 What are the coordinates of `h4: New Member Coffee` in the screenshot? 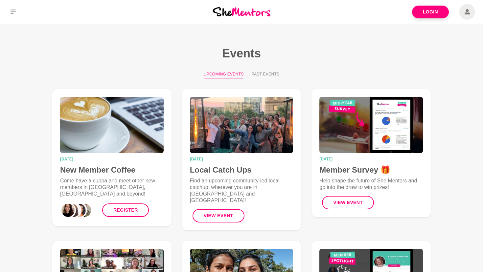 It's located at (112, 170).